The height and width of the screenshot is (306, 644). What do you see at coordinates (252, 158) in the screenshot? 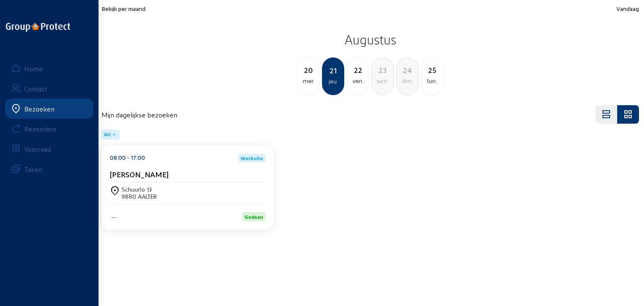
I see `span: Werksite` at bounding box center [252, 158].